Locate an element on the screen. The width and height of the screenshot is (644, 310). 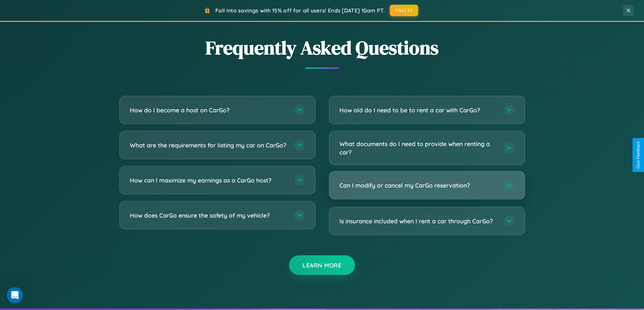
button: Learn More is located at coordinates (322, 265).